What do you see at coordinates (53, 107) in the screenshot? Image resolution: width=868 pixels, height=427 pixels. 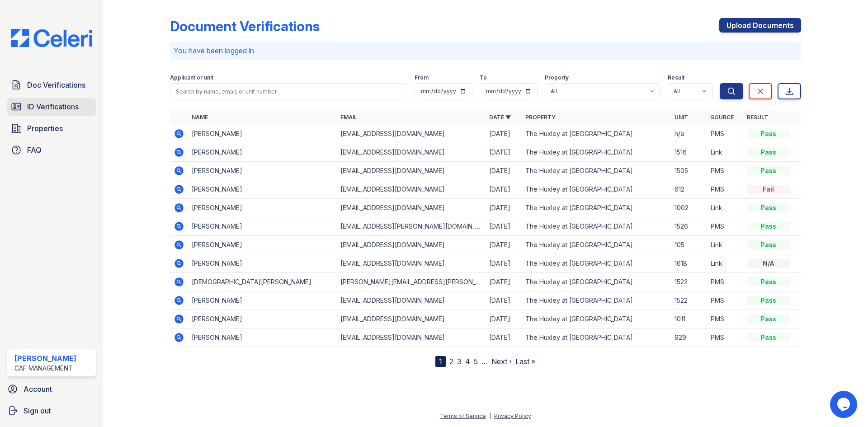 I see `span: ID Verifications` at bounding box center [53, 107].